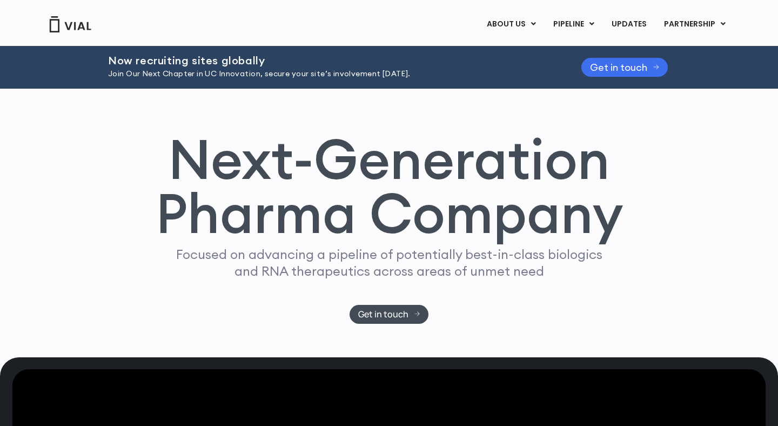 The height and width of the screenshot is (426, 778). I want to click on a: PIPELINEMenu Toggle, so click(573, 24).